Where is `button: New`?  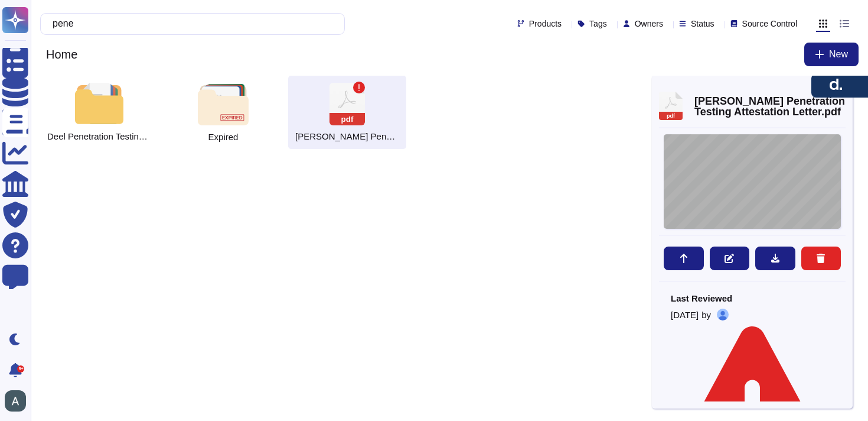 button: New is located at coordinates (831, 54).